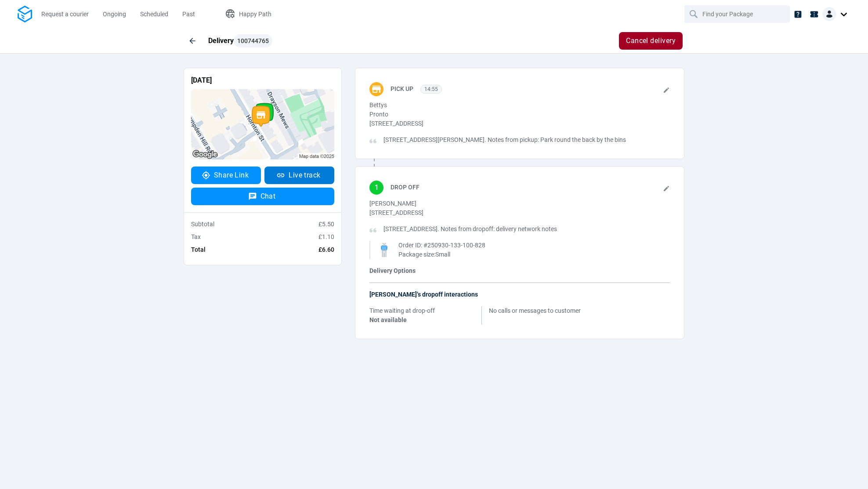 This screenshot has height=489, width=868. I want to click on span: £5.50, so click(326, 224).